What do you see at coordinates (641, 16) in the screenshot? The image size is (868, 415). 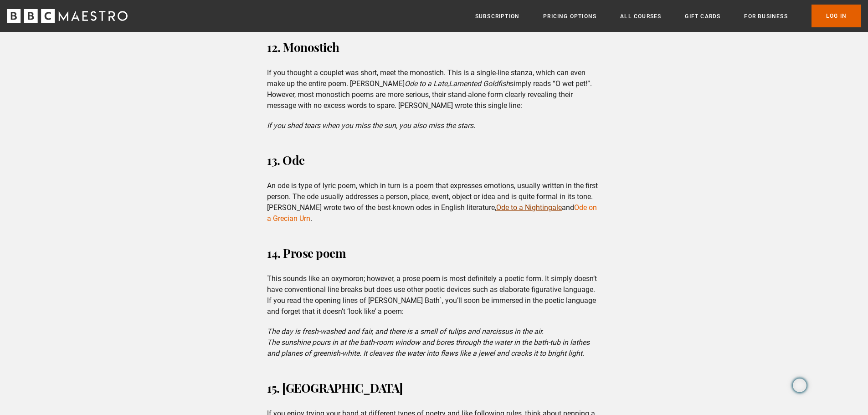 I see `a: All Courses` at bounding box center [641, 16].